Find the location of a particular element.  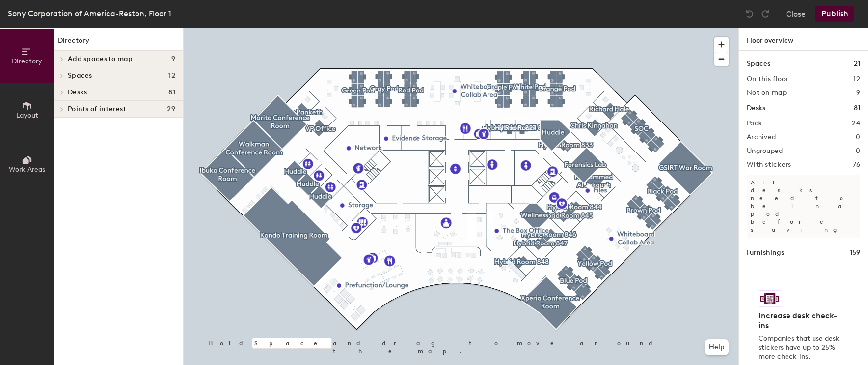

p: Companies that use desk stickers have up to 25% more check-ins. is located at coordinates (801, 347).